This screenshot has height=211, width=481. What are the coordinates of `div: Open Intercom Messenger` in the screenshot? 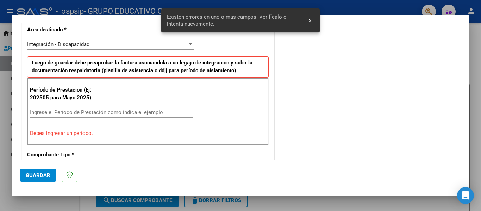 It's located at (466, 196).